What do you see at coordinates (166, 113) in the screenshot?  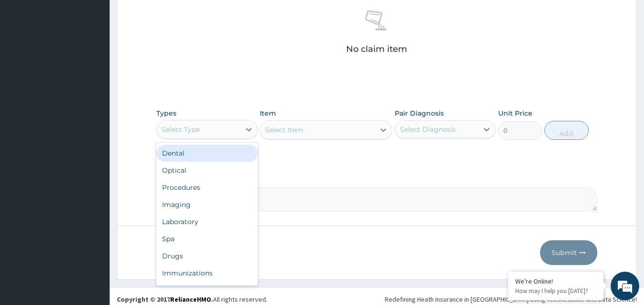 I see `label: Types` at bounding box center [166, 113].